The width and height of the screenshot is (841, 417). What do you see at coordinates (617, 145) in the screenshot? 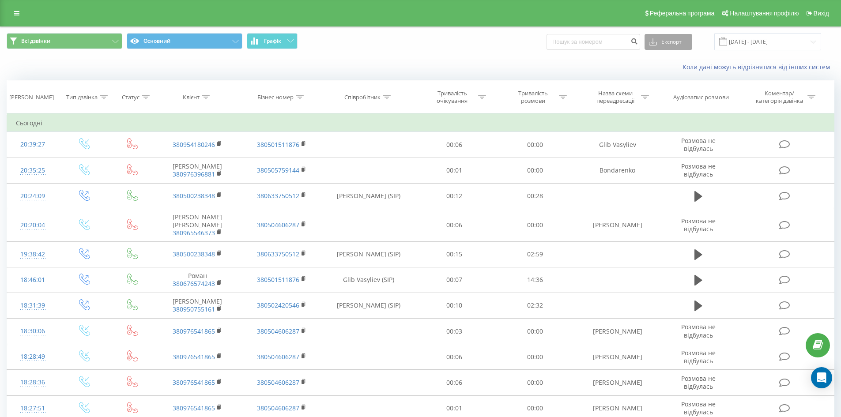
I see `td: Glib Vasyliev` at bounding box center [617, 145].